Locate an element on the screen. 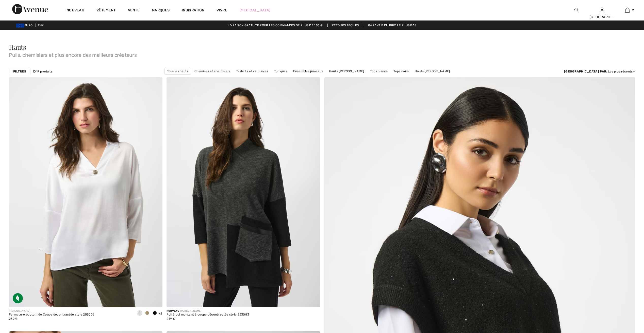 The height and width of the screenshot is (333, 644). div: Java is located at coordinates (147, 313).